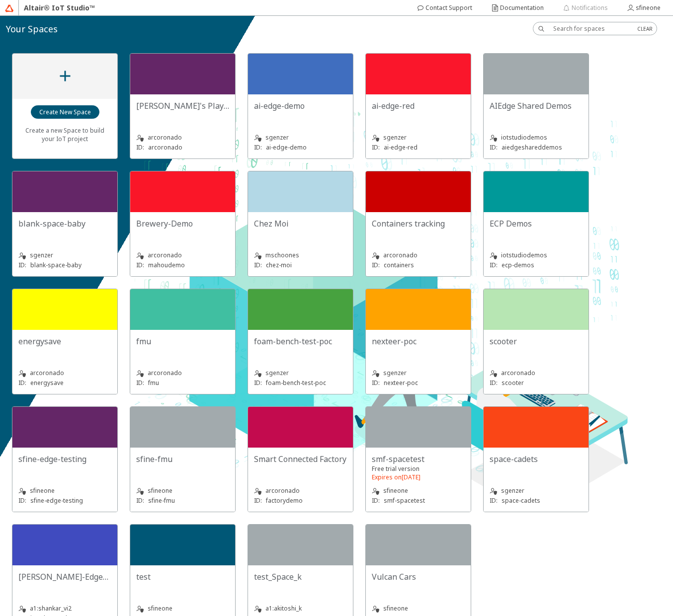 The height and width of the screenshot is (616, 673). Describe the element at coordinates (300, 576) in the screenshot. I see `unity-typography: test_Space_k` at that location.